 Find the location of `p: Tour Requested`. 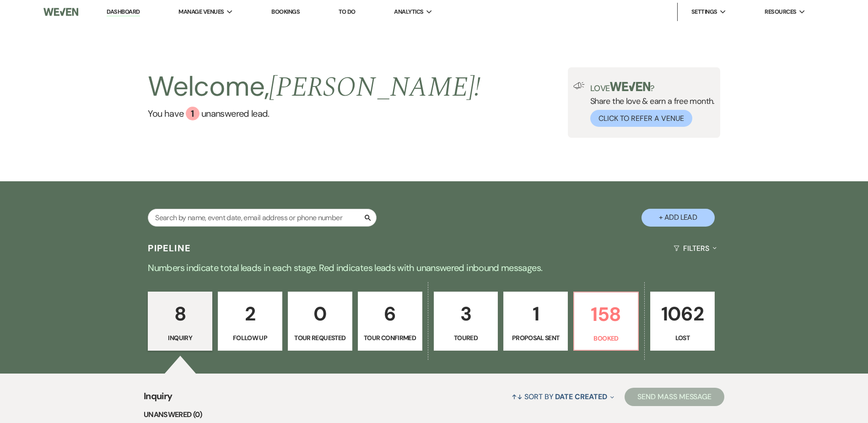

p: Tour Requested is located at coordinates (320, 338).